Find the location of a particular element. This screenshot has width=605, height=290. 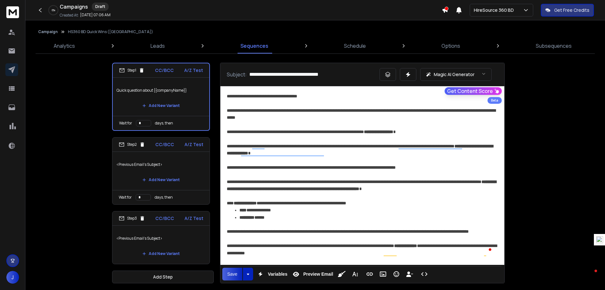

button: More Text is located at coordinates (355, 274).